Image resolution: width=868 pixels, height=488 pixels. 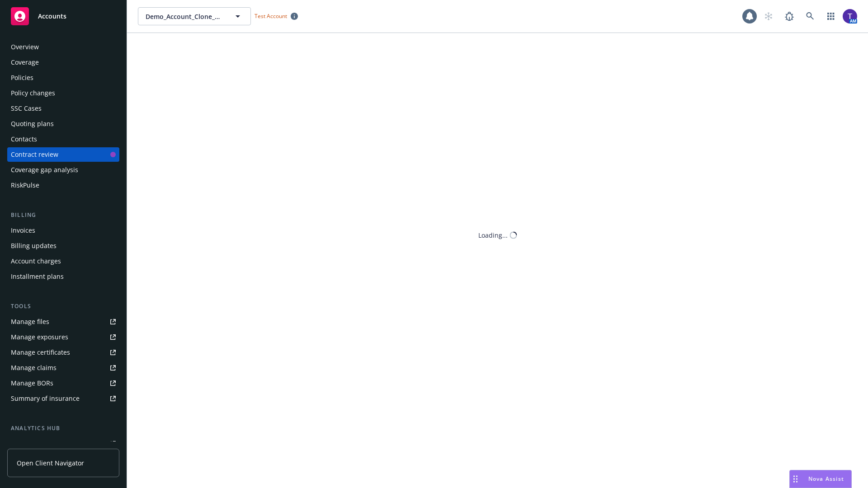 I want to click on div: Policies, so click(x=22, y=77).